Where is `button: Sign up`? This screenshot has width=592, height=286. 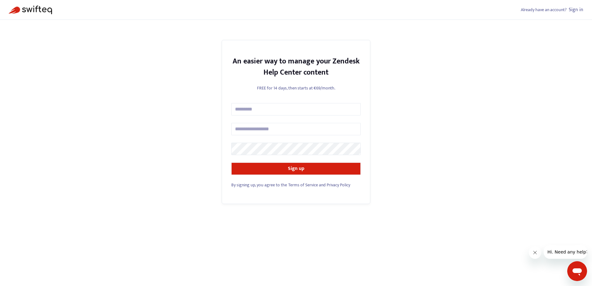
button: Sign up is located at coordinates (296, 169).